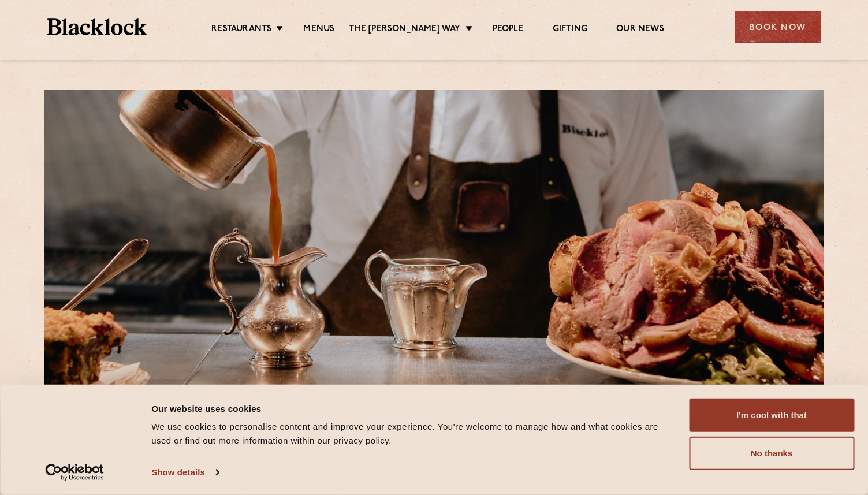 Image resolution: width=868 pixels, height=495 pixels. What do you see at coordinates (570, 30) in the screenshot?
I see `a: Gifting` at bounding box center [570, 30].